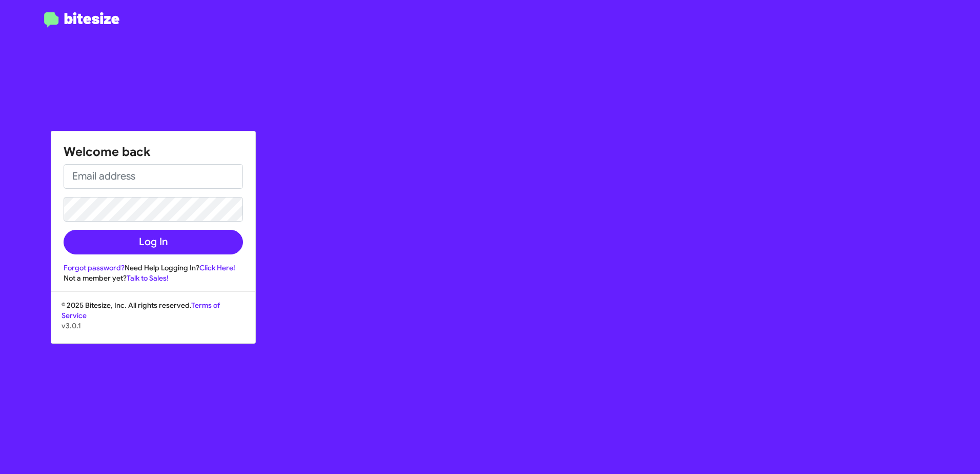 This screenshot has width=980, height=474. What do you see at coordinates (153, 326) in the screenshot?
I see `p: v3.0.1` at bounding box center [153, 326].